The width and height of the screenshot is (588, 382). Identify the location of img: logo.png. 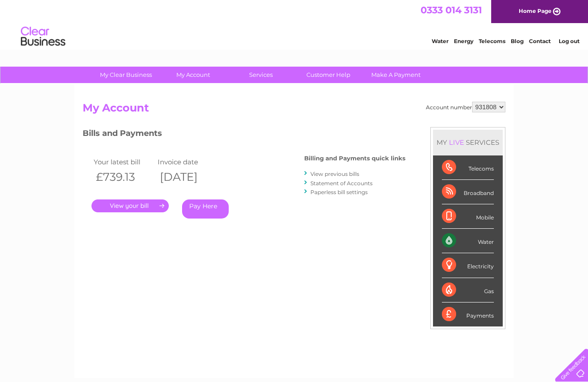
(43, 36).